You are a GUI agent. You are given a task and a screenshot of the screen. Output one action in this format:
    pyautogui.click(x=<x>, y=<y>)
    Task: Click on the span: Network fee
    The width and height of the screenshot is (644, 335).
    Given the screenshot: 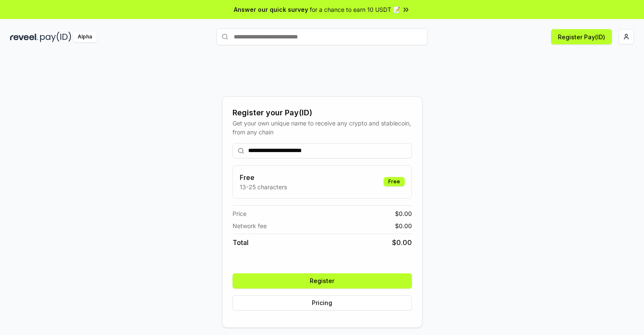 What is the action you would take?
    pyautogui.click(x=250, y=226)
    